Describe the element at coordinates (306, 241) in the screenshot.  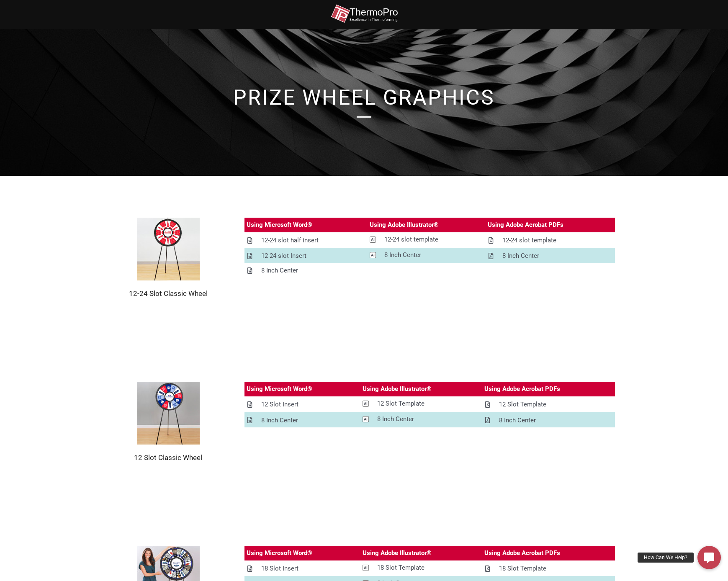
I see `a: 12-24 slot half insert` at that location.